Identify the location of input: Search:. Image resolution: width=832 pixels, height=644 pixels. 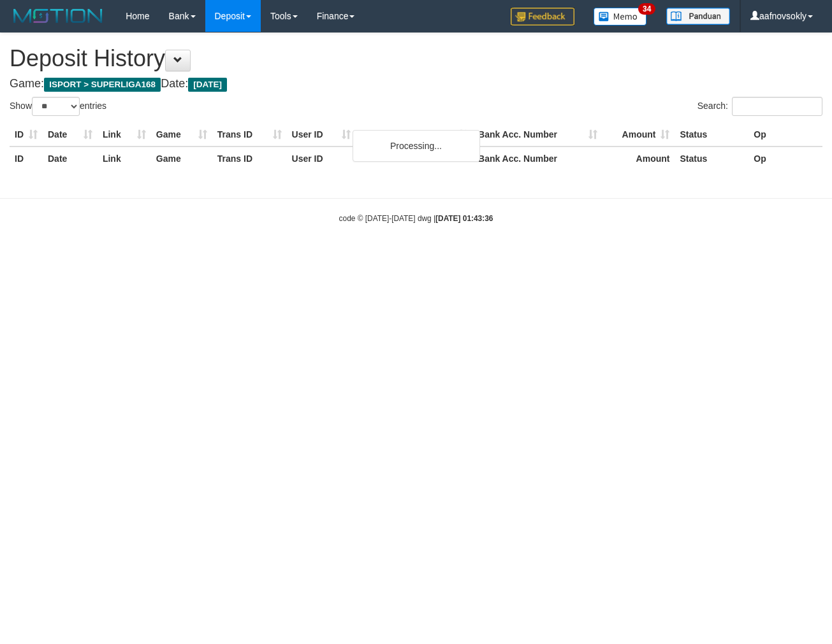
(777, 107).